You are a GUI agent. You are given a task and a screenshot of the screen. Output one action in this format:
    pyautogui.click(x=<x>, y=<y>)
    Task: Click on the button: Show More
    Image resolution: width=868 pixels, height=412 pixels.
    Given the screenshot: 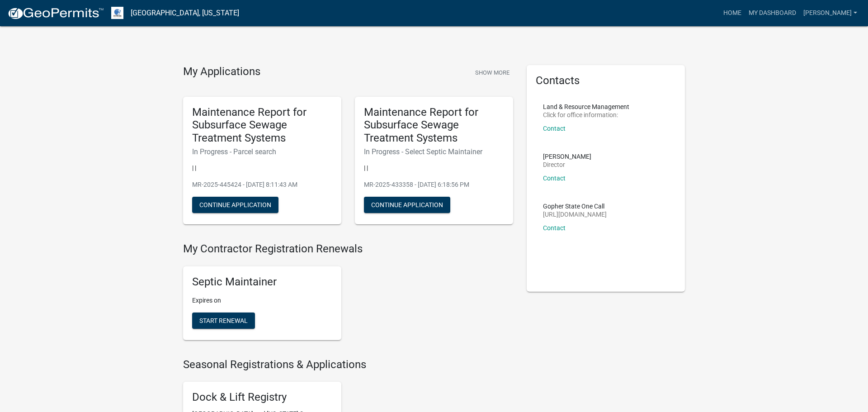 What is the action you would take?
    pyautogui.click(x=492, y=72)
    